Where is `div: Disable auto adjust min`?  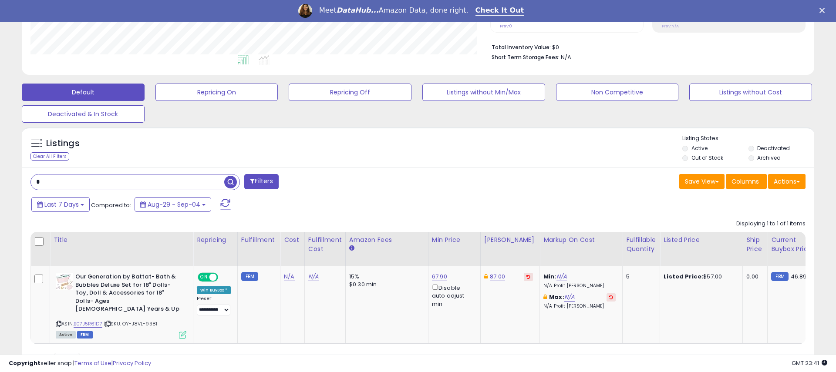
div: Disable auto adjust min is located at coordinates (453, 295).